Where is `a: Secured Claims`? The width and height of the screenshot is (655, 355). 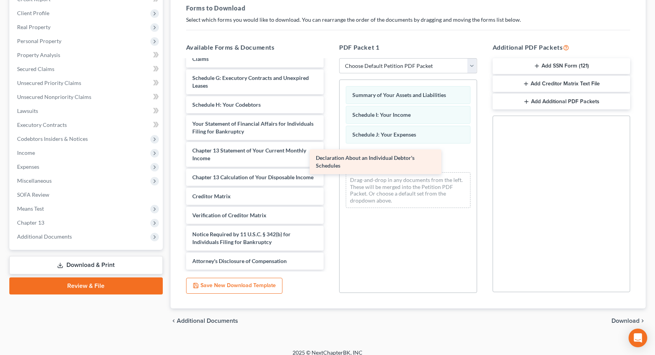
a: Secured Claims is located at coordinates (87, 69).